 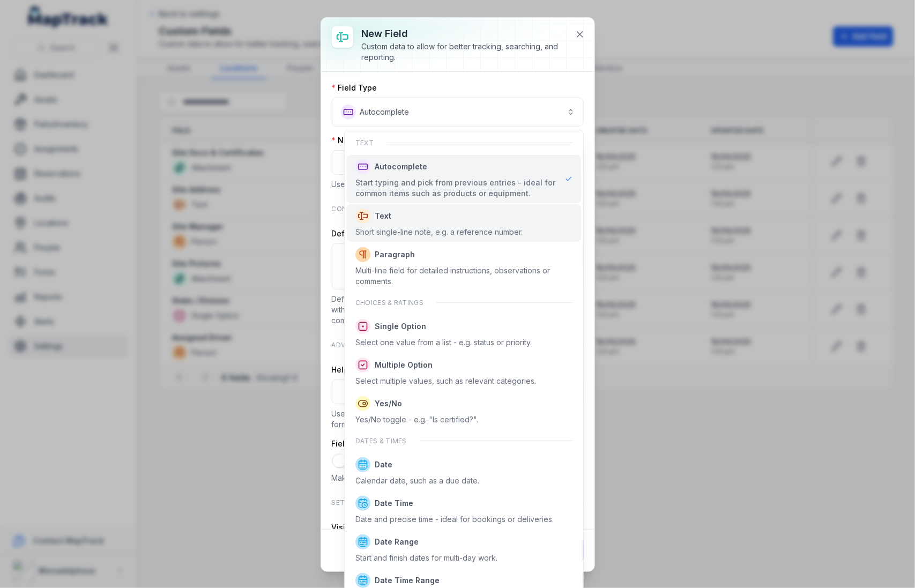 I want to click on div: Dates & times, so click(x=464, y=441).